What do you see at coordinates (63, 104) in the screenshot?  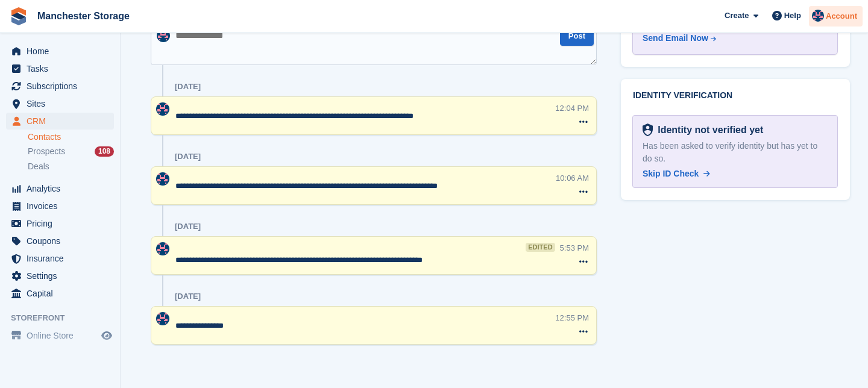 I see `span: Sites` at bounding box center [63, 104].